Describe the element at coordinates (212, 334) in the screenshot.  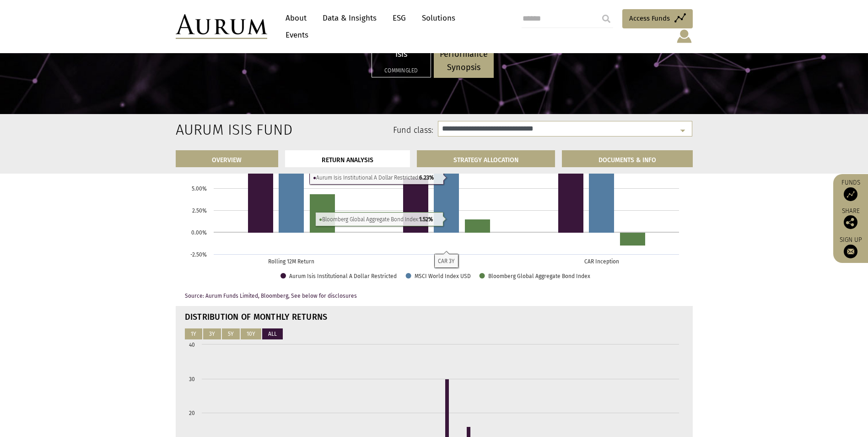
I see `button: 3Y` at that location.